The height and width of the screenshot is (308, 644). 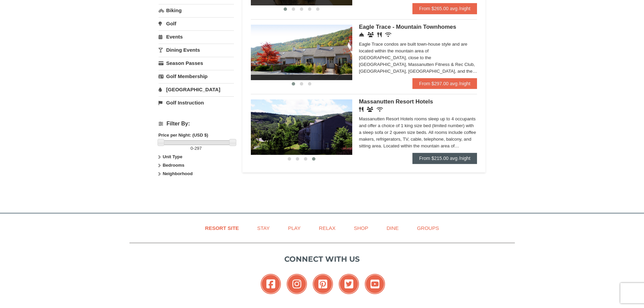 What do you see at coordinates (361, 34) in the screenshot?
I see `i: Concierge Desk` at bounding box center [361, 34].